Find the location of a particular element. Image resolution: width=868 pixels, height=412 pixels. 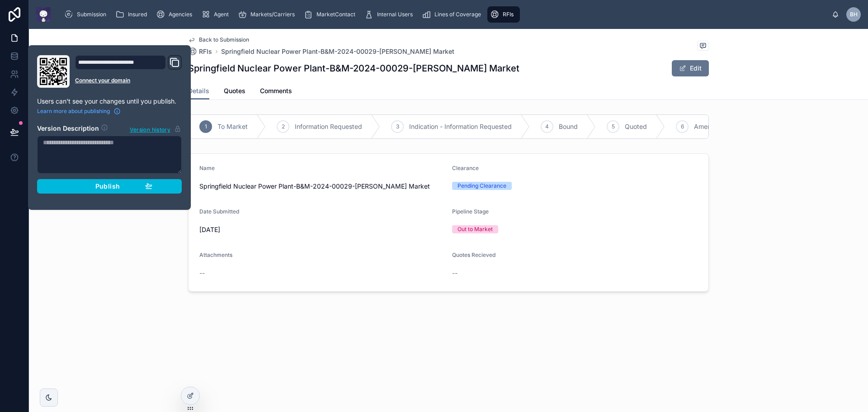

span: Agencies is located at coordinates (181, 15).